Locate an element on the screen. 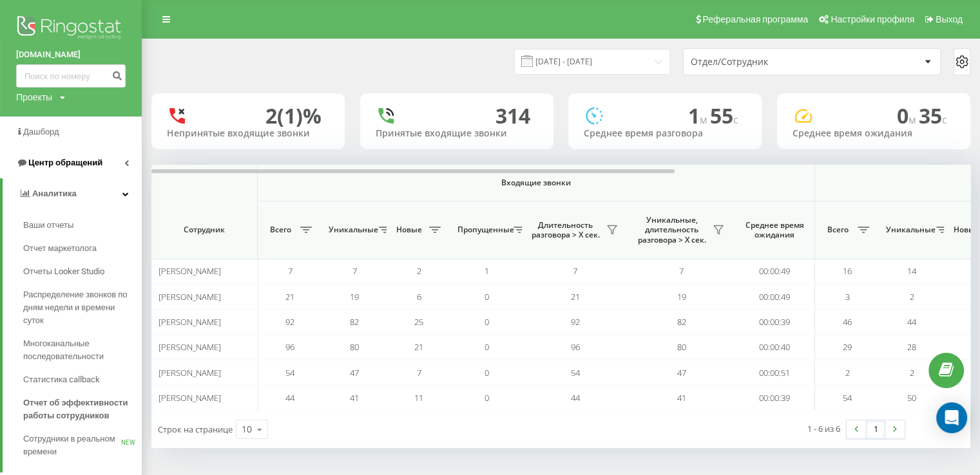  span: 35 is located at coordinates (933, 115).